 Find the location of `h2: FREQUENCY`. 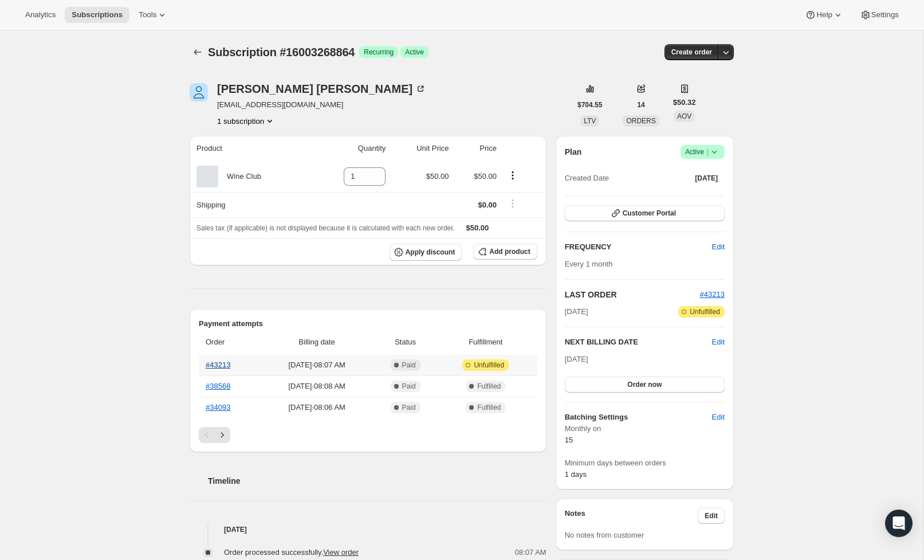

h2: FREQUENCY is located at coordinates (639, 247).